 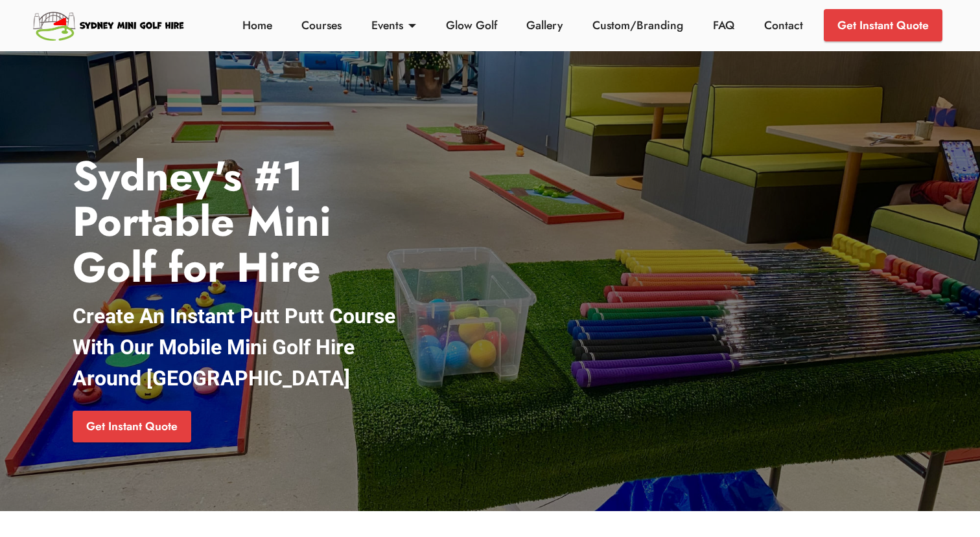 I want to click on a: Events, so click(x=394, y=25).